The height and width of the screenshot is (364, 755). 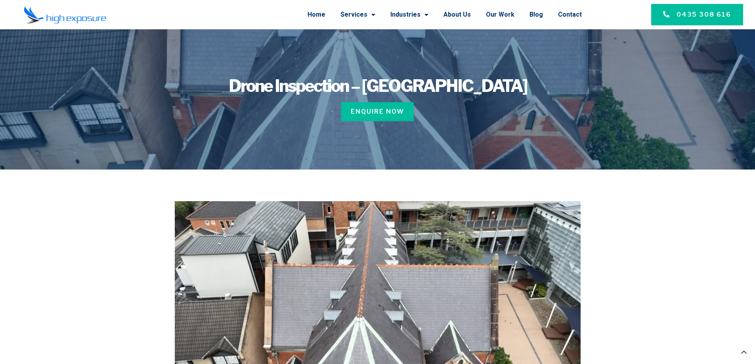 What do you see at coordinates (377, 112) in the screenshot?
I see `span: Enquire Now` at bounding box center [377, 112].